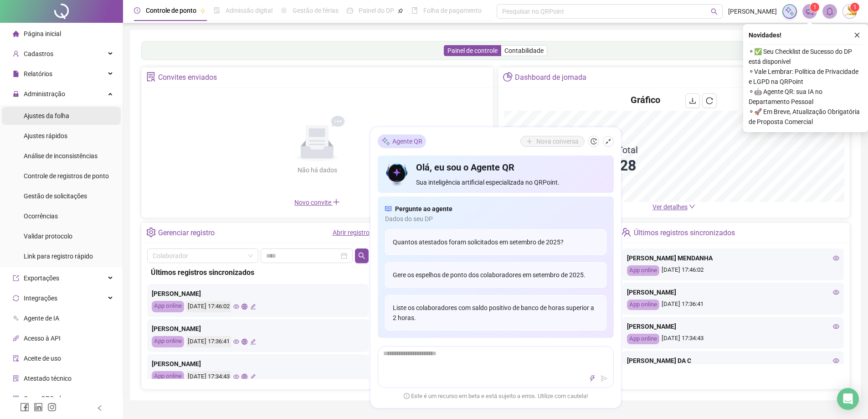 The height and width of the screenshot is (419, 868). I want to click on div: Não há dados, so click(317, 170).